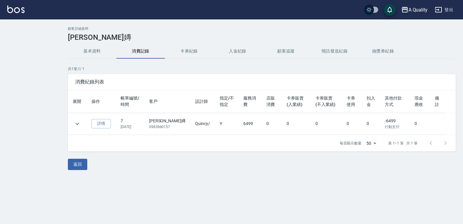 The image size is (463, 224). What do you see at coordinates (395, 101) in the screenshot?
I see `th: 其他付款方式` at bounding box center [395, 101].